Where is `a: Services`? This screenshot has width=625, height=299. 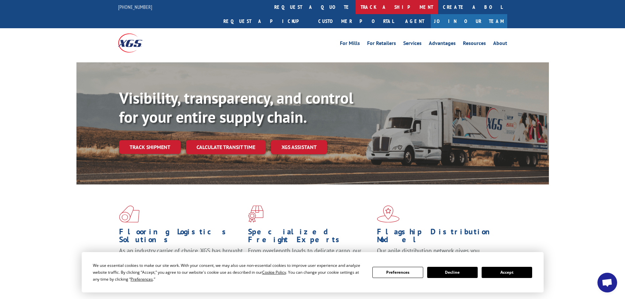 a: Services is located at coordinates (412, 44).